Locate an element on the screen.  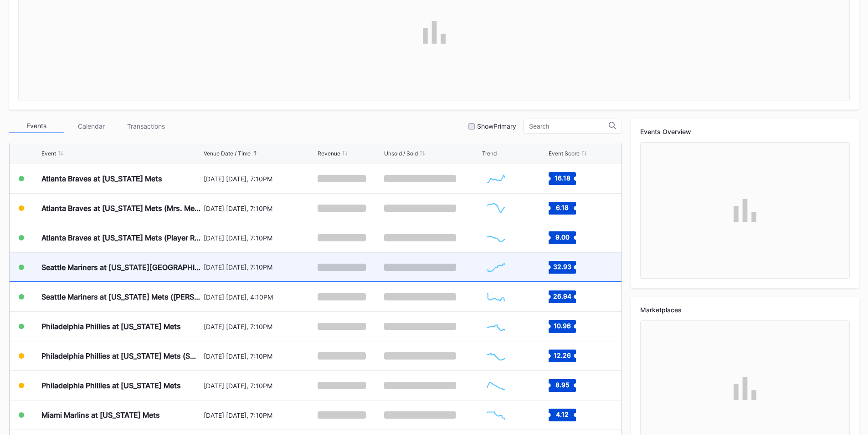
div: Calendar is located at coordinates (91, 126).